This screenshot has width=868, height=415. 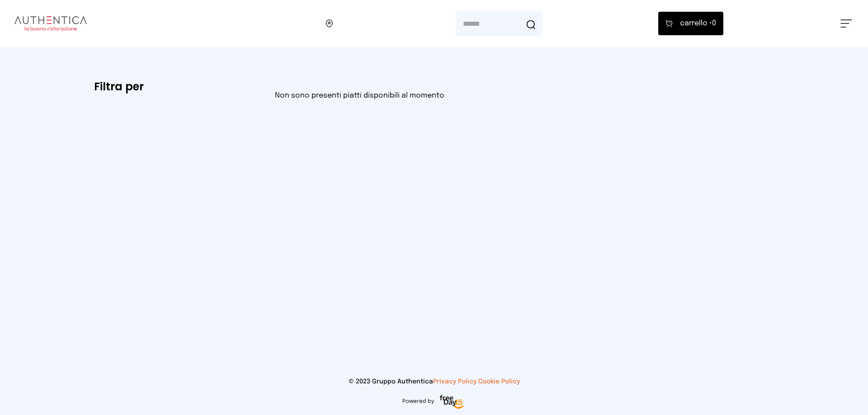 I want to click on button: carrello •0, so click(x=691, y=24).